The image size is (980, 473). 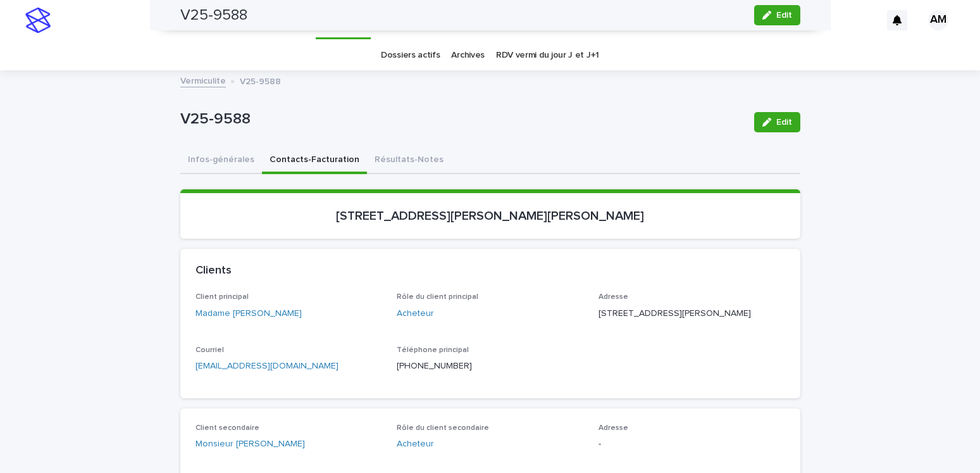 I want to click on a: Dossiers actifs, so click(x=410, y=55).